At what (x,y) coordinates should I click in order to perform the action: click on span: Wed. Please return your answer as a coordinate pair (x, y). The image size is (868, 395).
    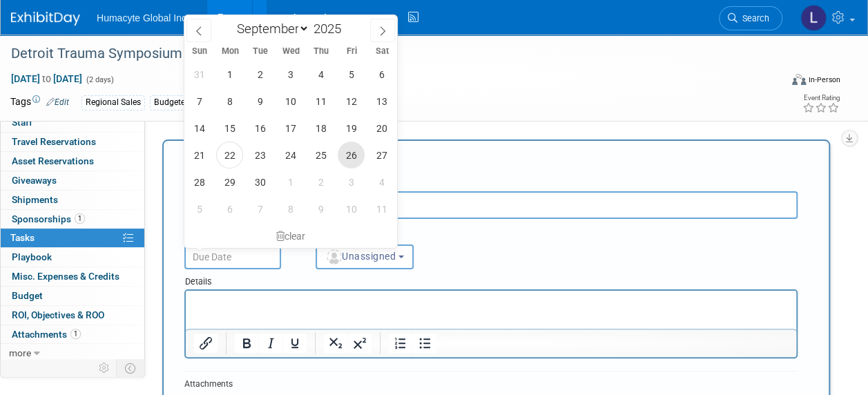
    Looking at the image, I should click on (291, 51).